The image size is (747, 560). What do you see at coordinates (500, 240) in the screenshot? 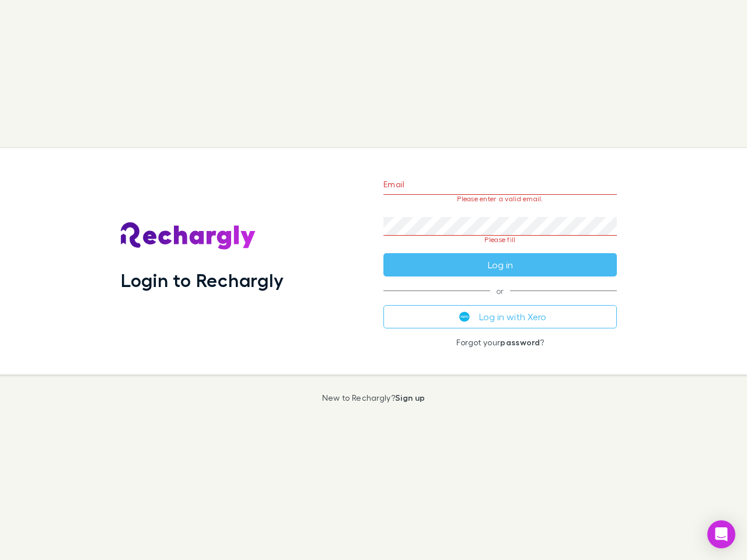
I see `p: Please fill` at bounding box center [500, 240].